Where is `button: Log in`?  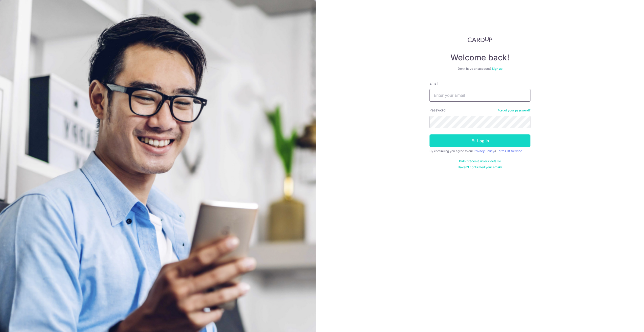
button: Log in is located at coordinates (480, 141).